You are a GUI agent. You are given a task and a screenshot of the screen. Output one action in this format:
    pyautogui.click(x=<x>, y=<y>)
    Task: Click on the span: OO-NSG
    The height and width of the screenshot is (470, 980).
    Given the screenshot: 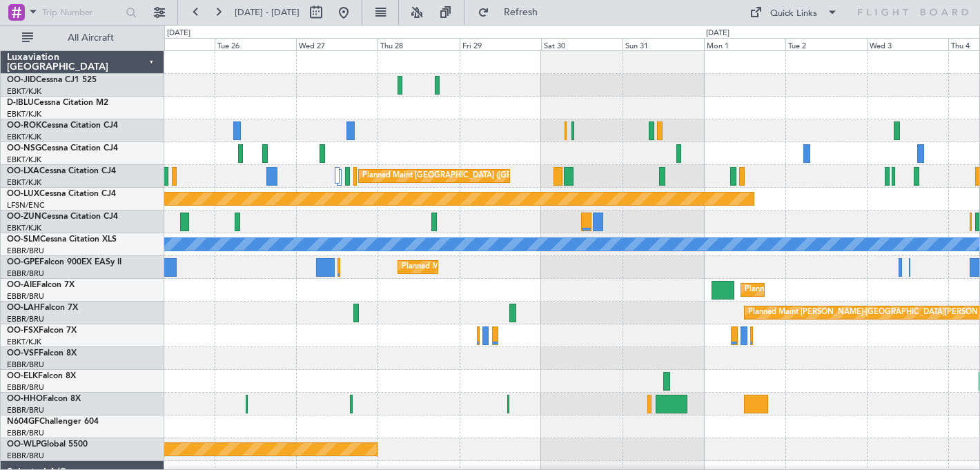 What is the action you would take?
    pyautogui.click(x=24, y=148)
    